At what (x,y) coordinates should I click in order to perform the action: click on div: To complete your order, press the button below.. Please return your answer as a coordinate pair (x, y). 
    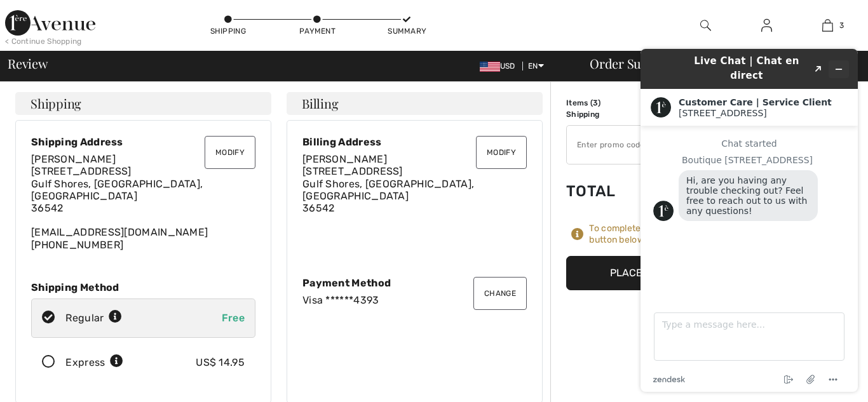
    Looking at the image, I should click on (672, 234).